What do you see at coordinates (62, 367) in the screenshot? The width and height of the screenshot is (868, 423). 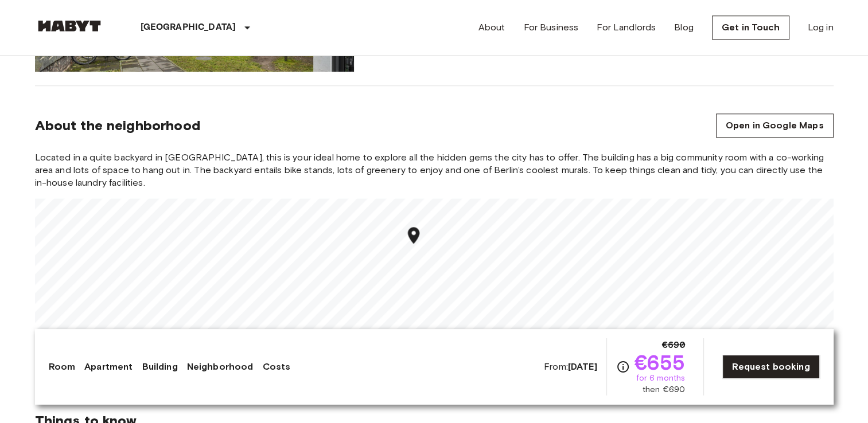 I see `a: Room` at bounding box center [62, 367].